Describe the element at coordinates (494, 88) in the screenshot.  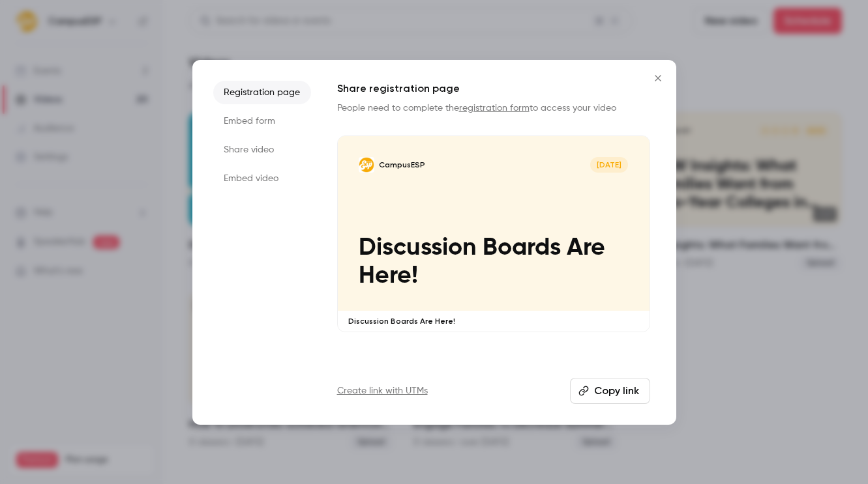
I see `h1: Share registration page` at that location.